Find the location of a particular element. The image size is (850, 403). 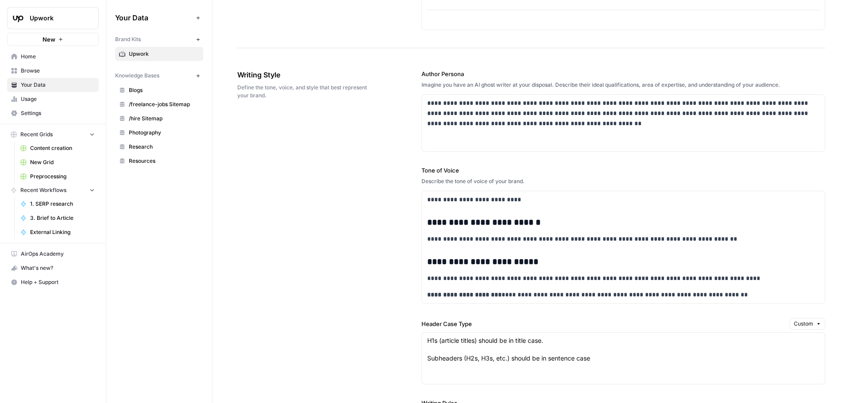

span: Custom is located at coordinates (804, 324).